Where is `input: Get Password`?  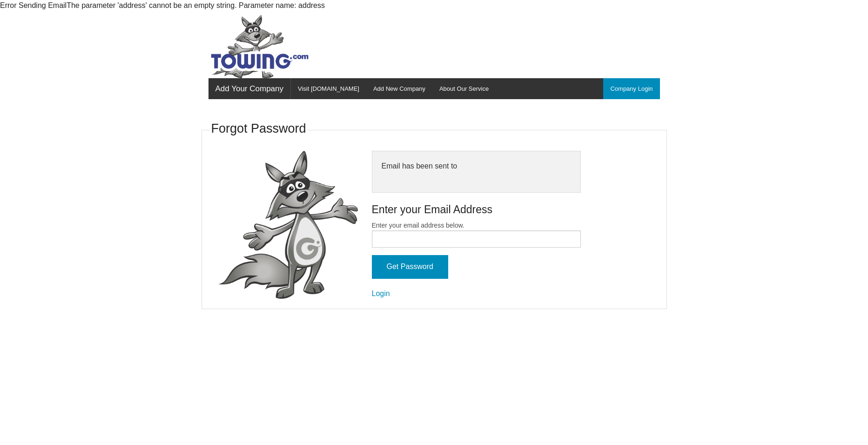 input: Get Password is located at coordinates (410, 267).